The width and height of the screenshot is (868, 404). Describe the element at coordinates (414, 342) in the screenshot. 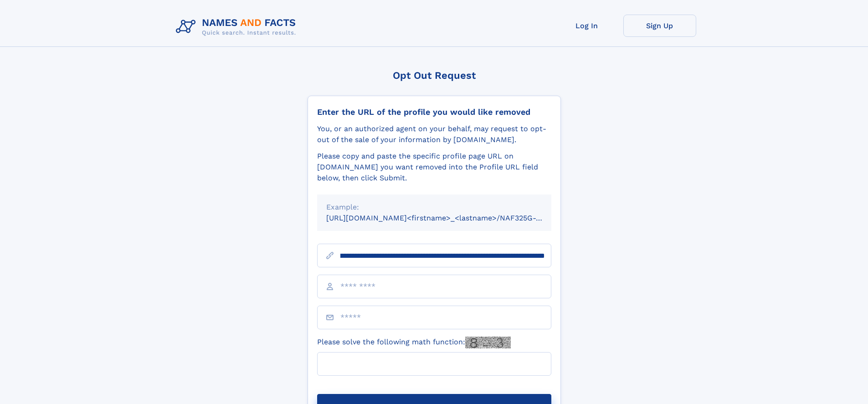

I see `label: Please solve the following math function:` at that location.